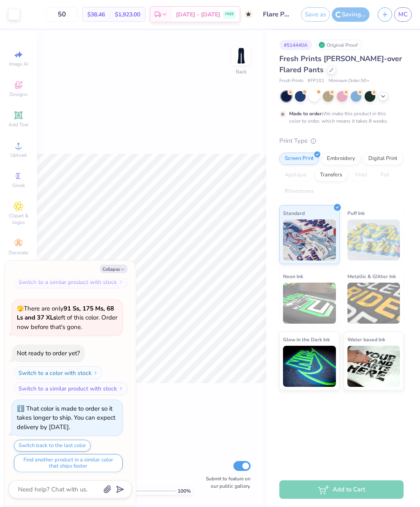 This screenshot has width=420, height=507. I want to click on span: Clipart & logos, so click(18, 219).